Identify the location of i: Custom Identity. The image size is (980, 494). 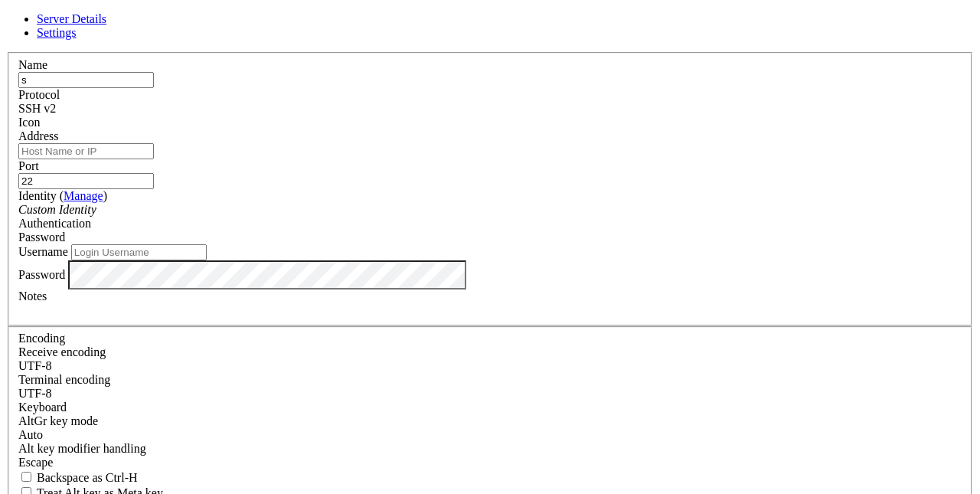
(58, 209).